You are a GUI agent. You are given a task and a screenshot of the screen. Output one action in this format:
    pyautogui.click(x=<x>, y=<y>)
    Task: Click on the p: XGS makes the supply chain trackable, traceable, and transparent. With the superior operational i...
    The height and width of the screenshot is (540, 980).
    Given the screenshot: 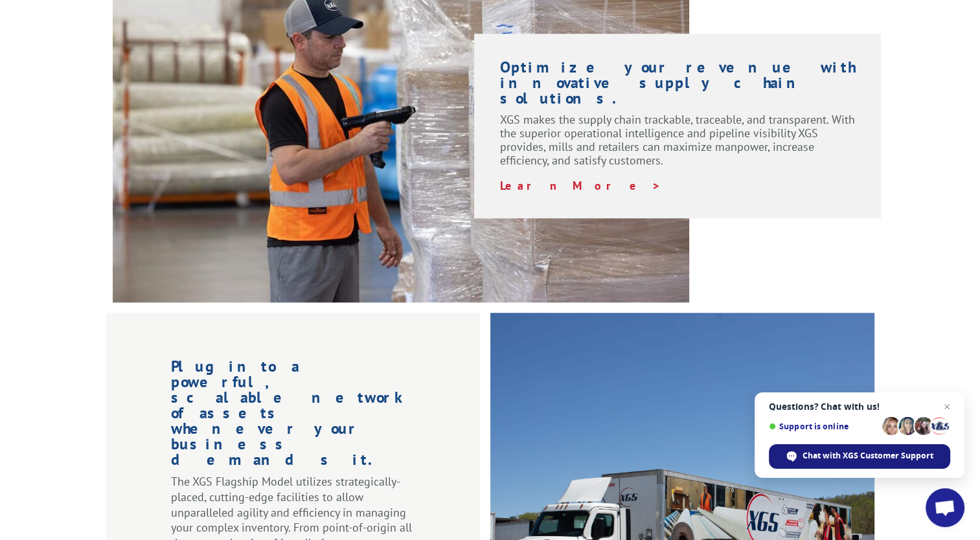 What is the action you would take?
    pyautogui.click(x=678, y=145)
    